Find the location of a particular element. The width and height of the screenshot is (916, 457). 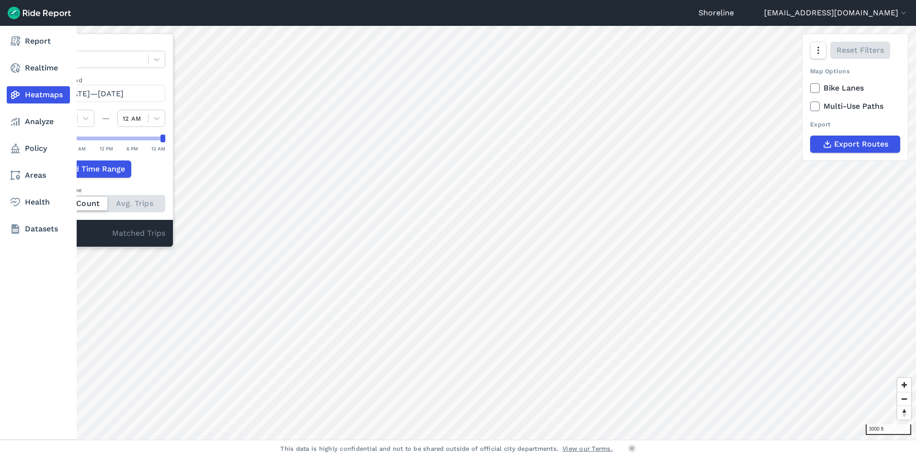

a: Shoreline is located at coordinates (716, 13).